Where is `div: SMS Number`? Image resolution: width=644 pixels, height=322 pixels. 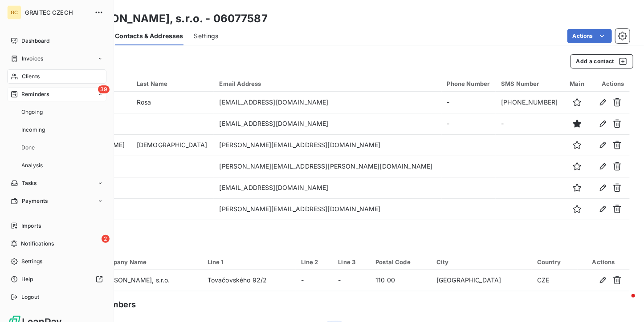
div: SMS Number is located at coordinates (530, 84).